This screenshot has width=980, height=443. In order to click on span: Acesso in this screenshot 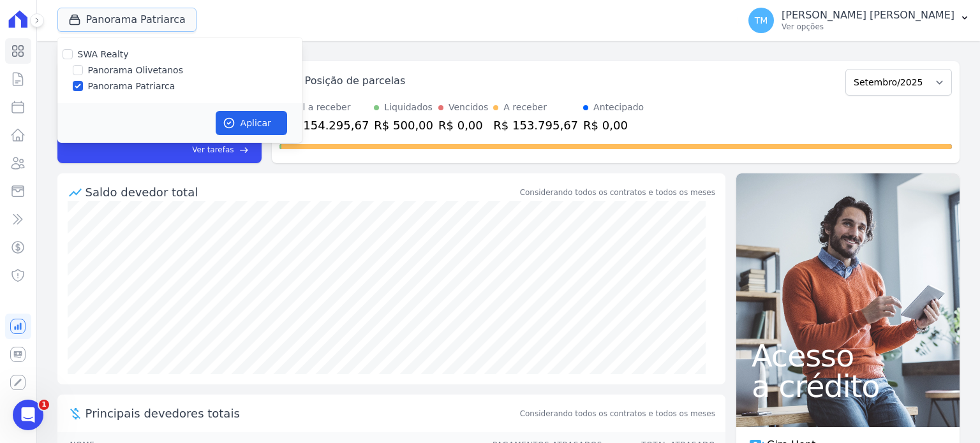, I will do `click(848, 356)`.